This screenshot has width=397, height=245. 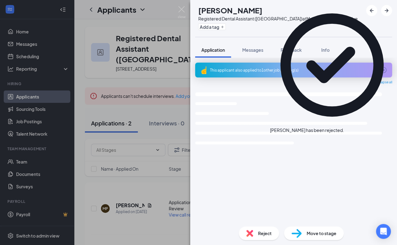 I want to click on span: Messages, so click(x=253, y=50).